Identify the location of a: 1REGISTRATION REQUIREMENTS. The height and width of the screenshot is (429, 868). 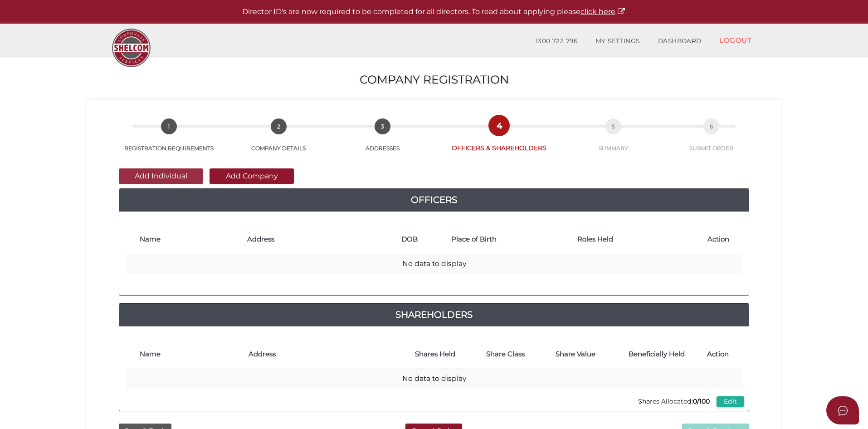
(168, 140).